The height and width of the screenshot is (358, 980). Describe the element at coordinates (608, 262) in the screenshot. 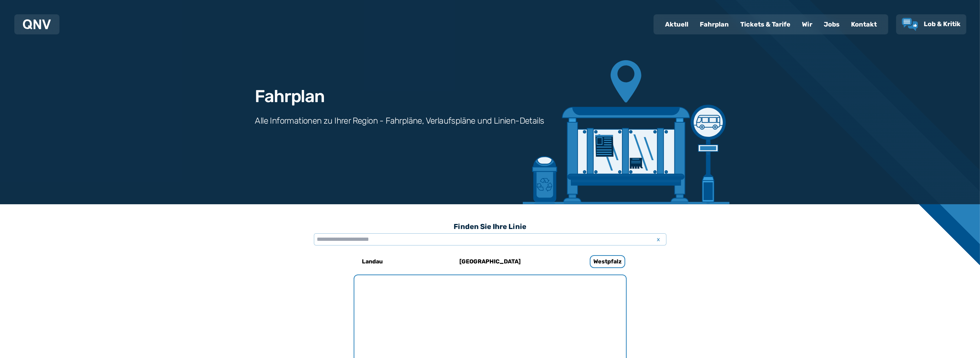

I see `a: Westpfalz` at that location.